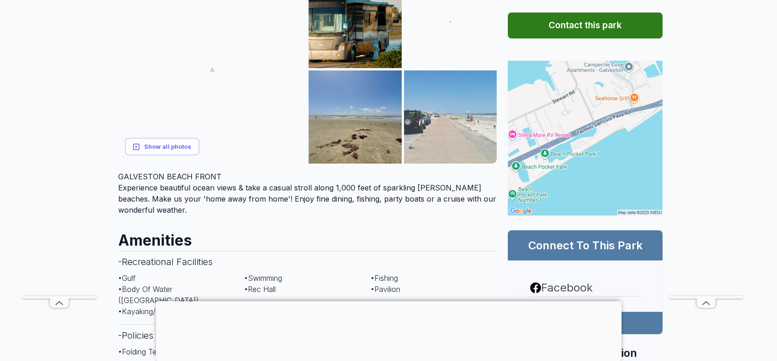  I want to click on a: Map for Dellanera RV Park, so click(585, 138).